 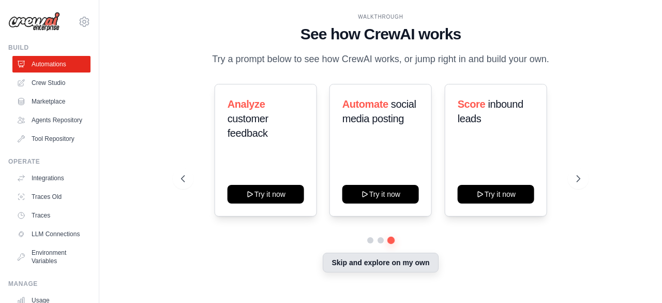 What do you see at coordinates (51, 139) in the screenshot?
I see `a: Tool Repository` at bounding box center [51, 139].